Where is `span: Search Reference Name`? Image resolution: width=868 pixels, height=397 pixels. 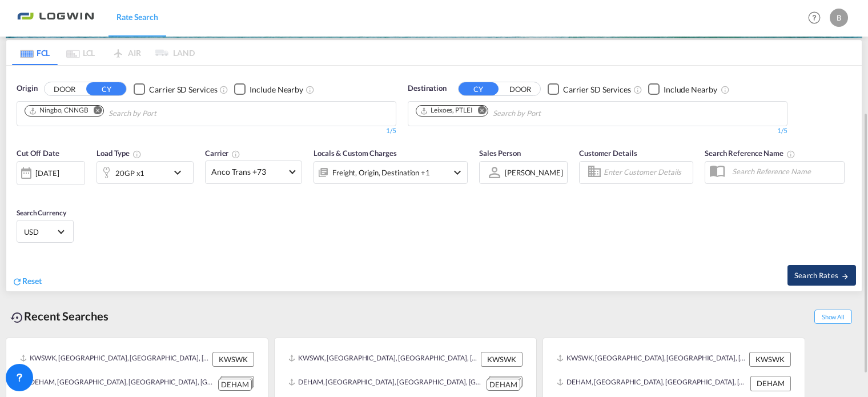
span: Search Reference Name is located at coordinates (750, 153).